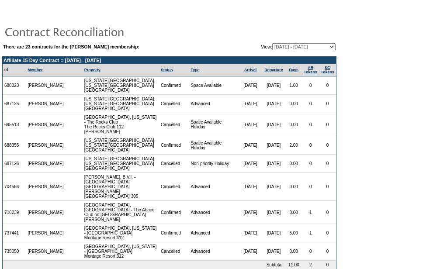 The height and width of the screenshot is (269, 433). Describe the element at coordinates (250, 70) in the screenshot. I see `a: Arrival` at that location.